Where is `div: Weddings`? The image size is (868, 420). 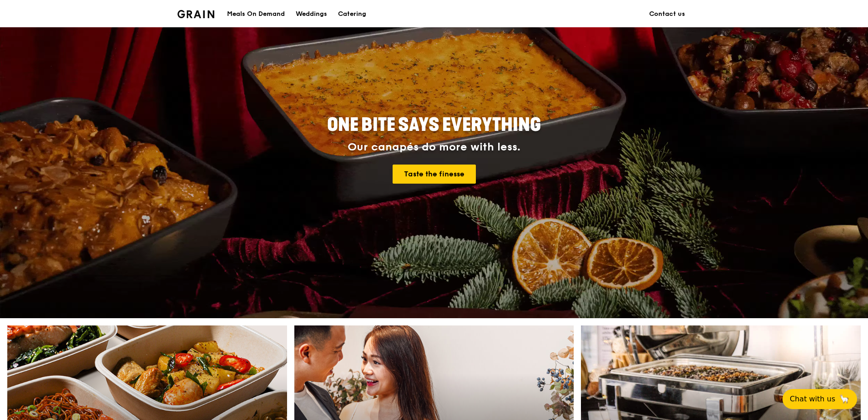 div: Weddings is located at coordinates (311, 14).